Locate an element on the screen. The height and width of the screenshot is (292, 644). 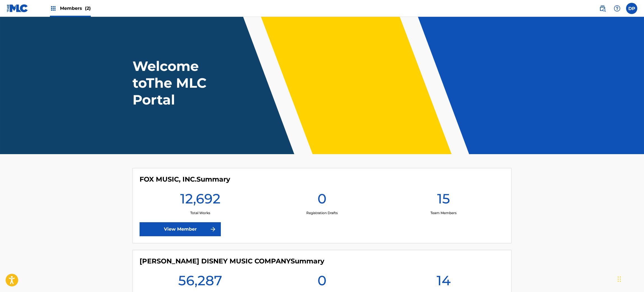
span: Members is located at coordinates (75, 8).